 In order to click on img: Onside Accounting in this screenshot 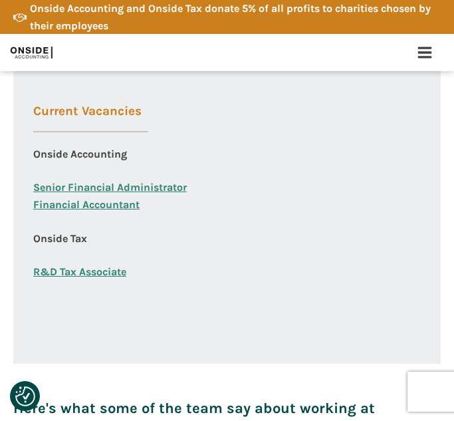, I will do `click(31, 53)`.